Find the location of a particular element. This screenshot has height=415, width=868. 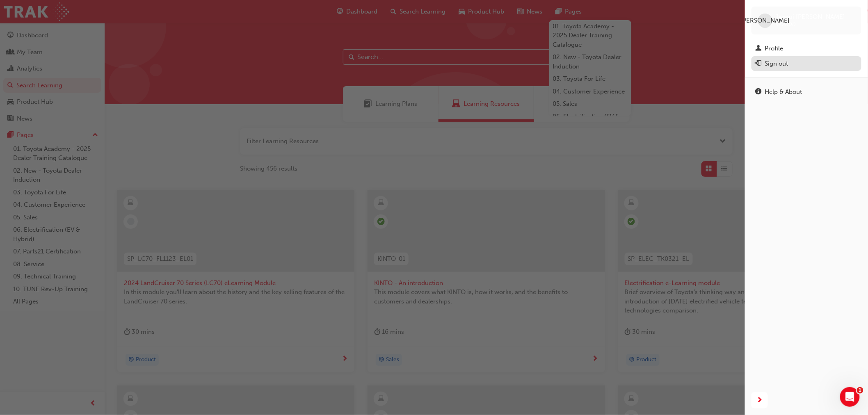

button: Sign out is located at coordinates (806, 64).